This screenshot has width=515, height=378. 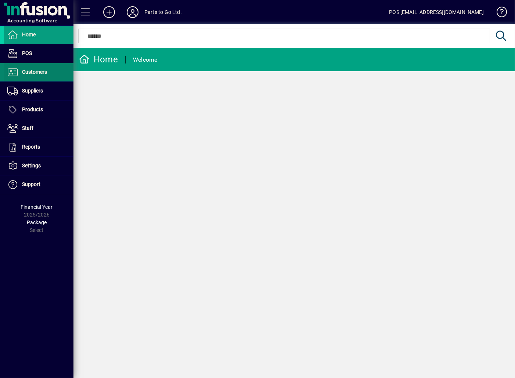 What do you see at coordinates (29, 35) in the screenshot?
I see `span: Home` at bounding box center [29, 35].